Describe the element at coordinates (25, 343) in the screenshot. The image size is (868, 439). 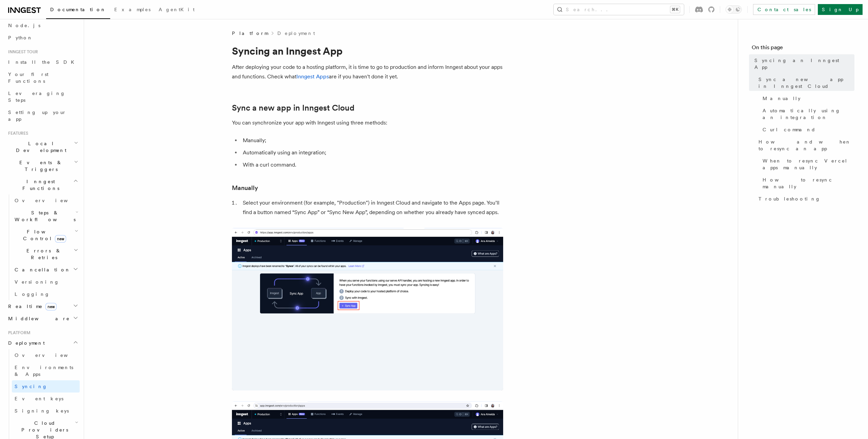
I see `span: Deployment` at that location.